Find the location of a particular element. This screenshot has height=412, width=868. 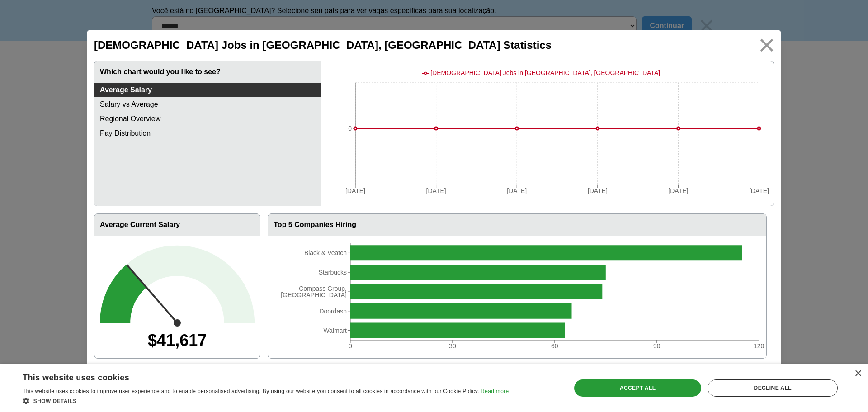

tspan: Starbucks is located at coordinates (333, 272).